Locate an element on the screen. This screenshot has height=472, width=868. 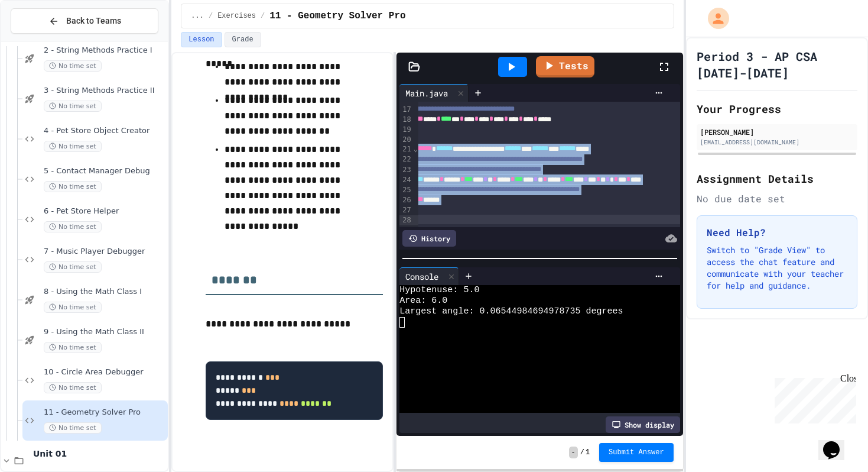
span: Back to Teams is located at coordinates (93, 21).